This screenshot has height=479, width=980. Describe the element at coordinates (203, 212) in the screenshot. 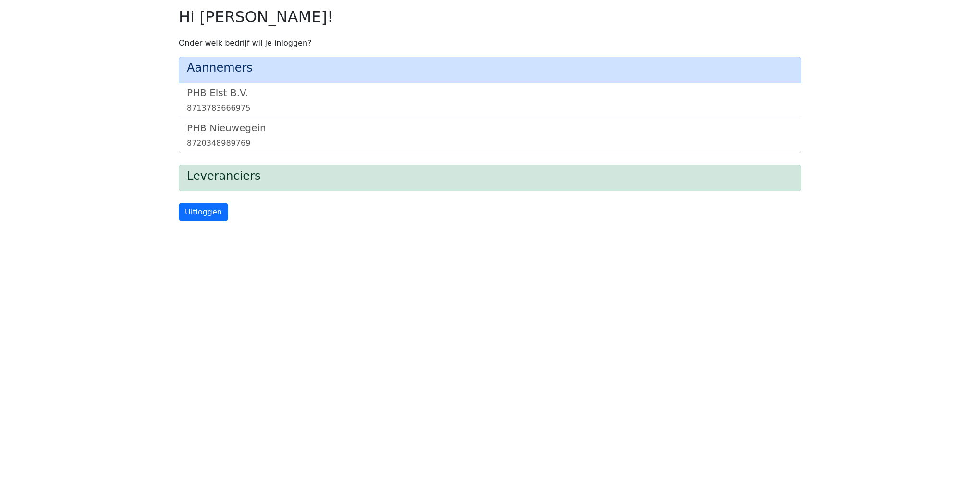

I see `a: Uitloggen` at that location.